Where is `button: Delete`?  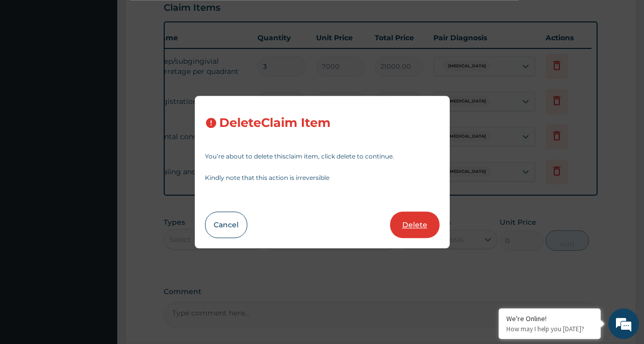 button: Delete is located at coordinates (414, 225).